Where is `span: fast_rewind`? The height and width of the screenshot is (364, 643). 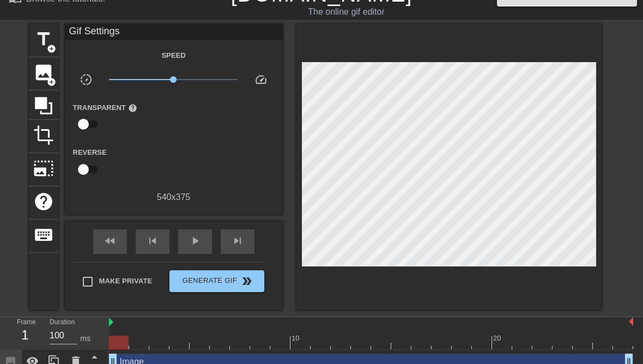
span: fast_rewind is located at coordinates (110, 240).